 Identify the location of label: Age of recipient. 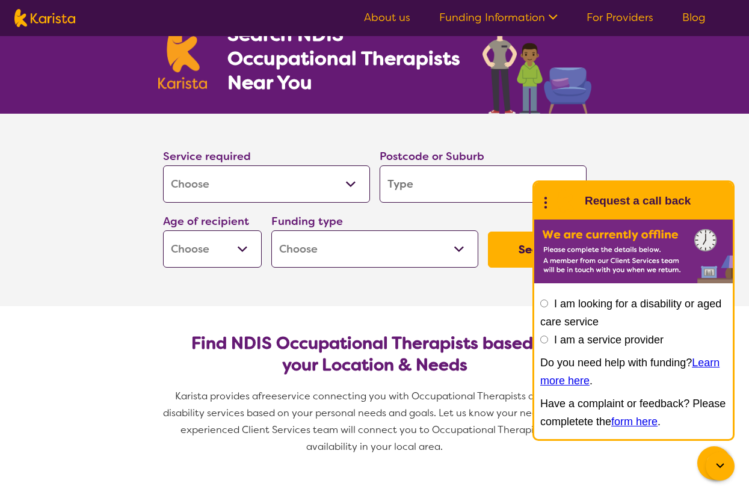
(206, 221).